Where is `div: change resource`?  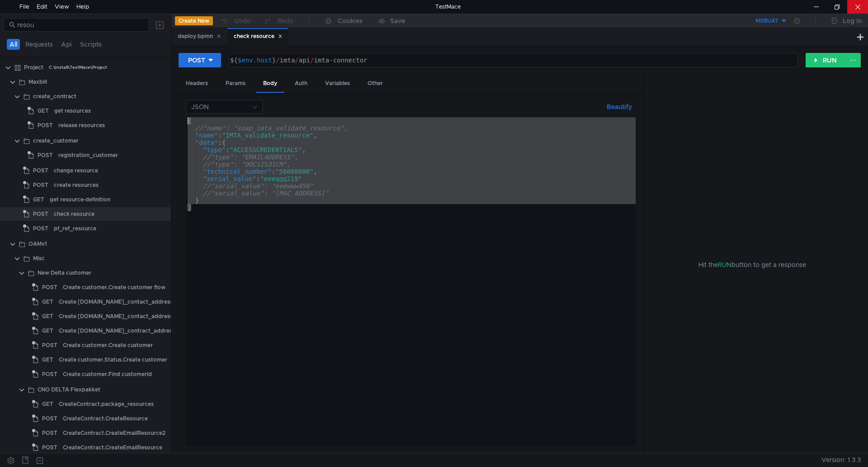 div: change resource is located at coordinates (76, 171).